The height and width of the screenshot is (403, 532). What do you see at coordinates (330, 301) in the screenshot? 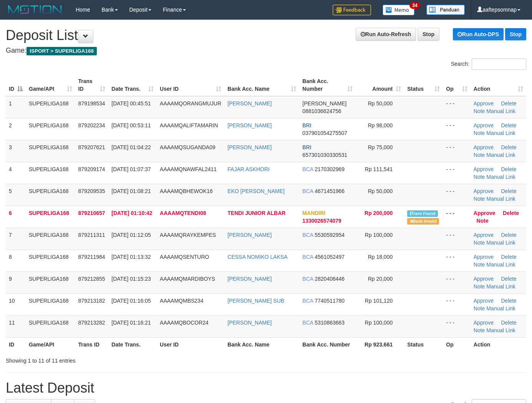
I see `span: Copy 7740511780 to clipboard` at bounding box center [330, 301].